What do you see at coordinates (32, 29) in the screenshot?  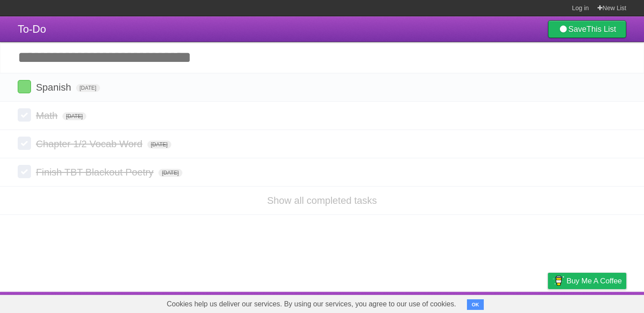 I see `span: To-Do` at bounding box center [32, 29].